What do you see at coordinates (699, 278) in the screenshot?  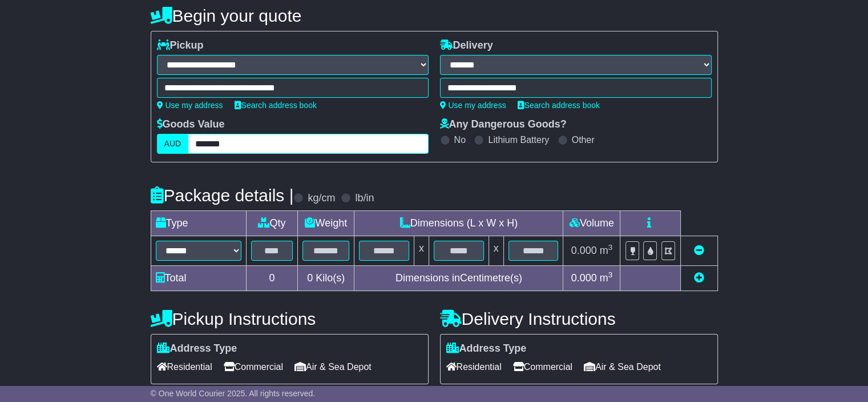 I see `a: Add new item` at bounding box center [699, 278].